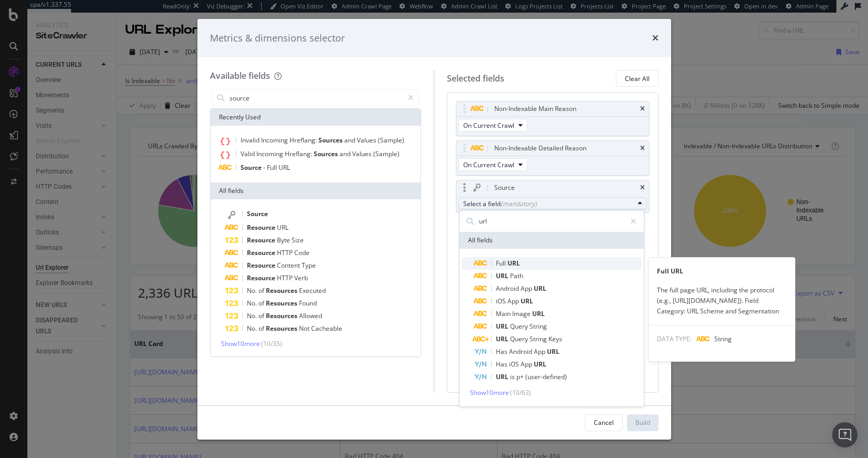 This screenshot has width=868, height=458. Describe the element at coordinates (301, 278) in the screenshot. I see `span: Verb` at that location.